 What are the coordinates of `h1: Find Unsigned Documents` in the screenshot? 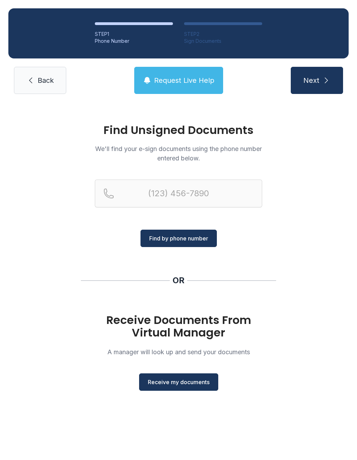 It's located at (178, 130).